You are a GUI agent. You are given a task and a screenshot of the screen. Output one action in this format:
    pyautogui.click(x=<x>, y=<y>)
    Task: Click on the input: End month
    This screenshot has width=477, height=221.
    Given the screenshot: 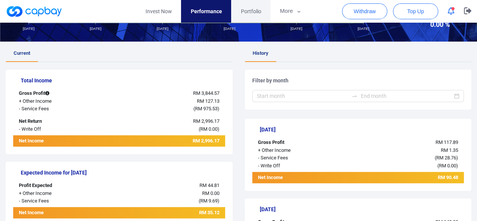 What is the action you would take?
    pyautogui.click(x=407, y=96)
    